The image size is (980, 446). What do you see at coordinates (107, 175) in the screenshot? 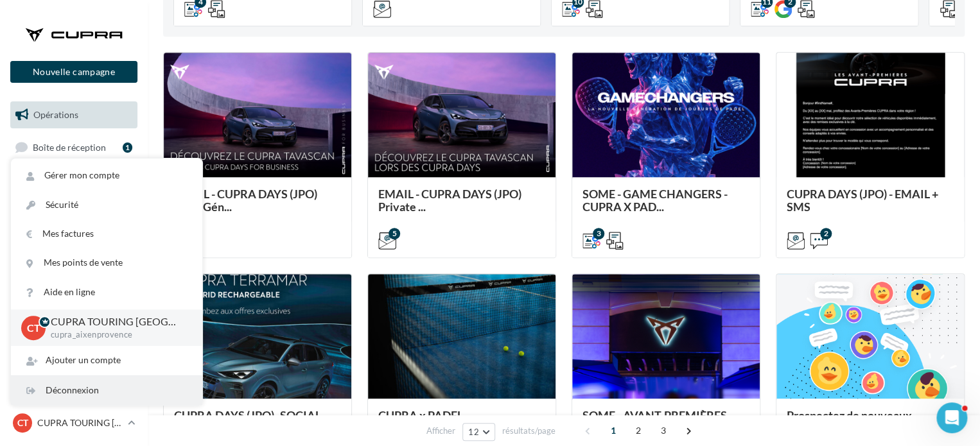
I see `a: Gérer mon compte` at bounding box center [107, 175].